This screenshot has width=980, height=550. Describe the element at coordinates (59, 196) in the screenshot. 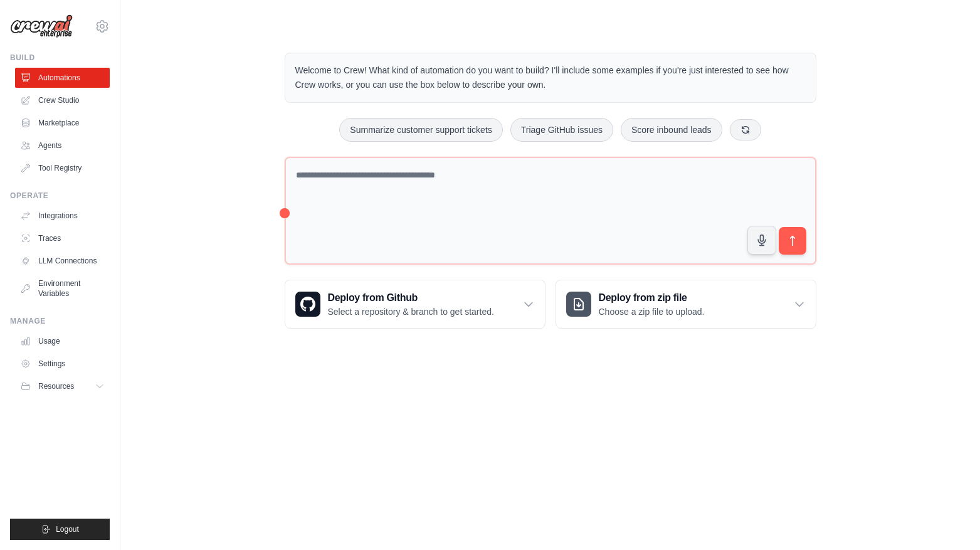

I see `div: Operate` at that location.